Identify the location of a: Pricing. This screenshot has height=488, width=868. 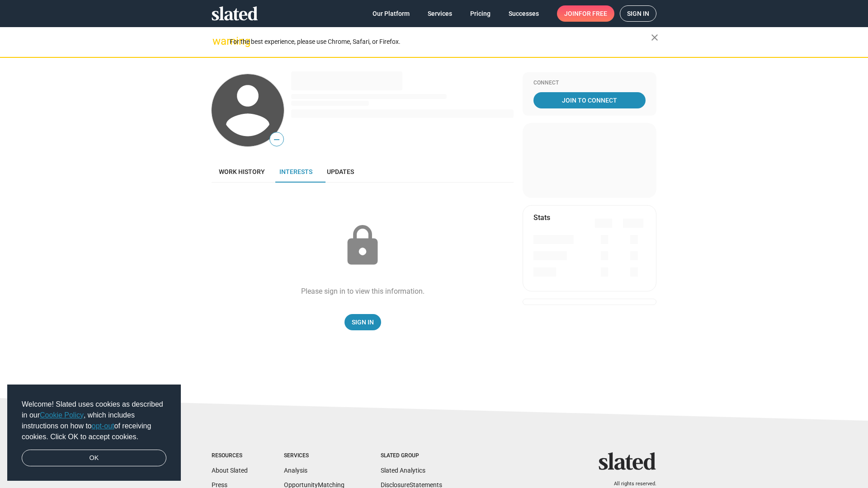
(480, 13).